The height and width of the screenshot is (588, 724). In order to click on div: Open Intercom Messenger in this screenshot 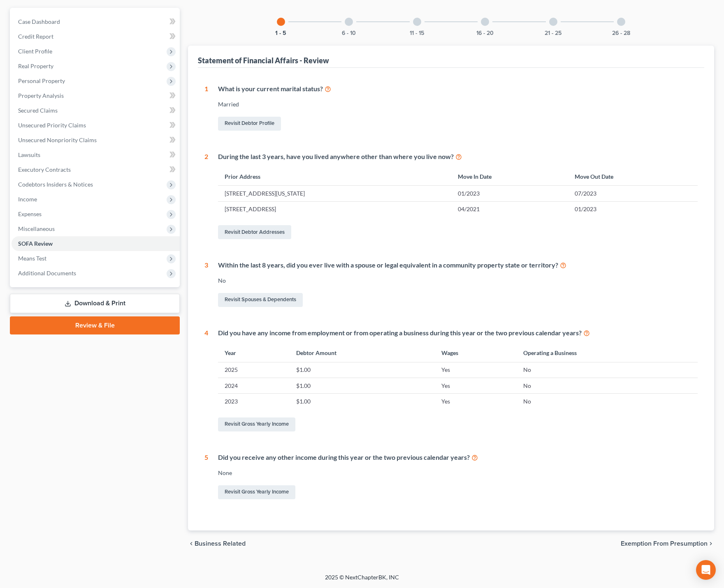, I will do `click(706, 570)`.